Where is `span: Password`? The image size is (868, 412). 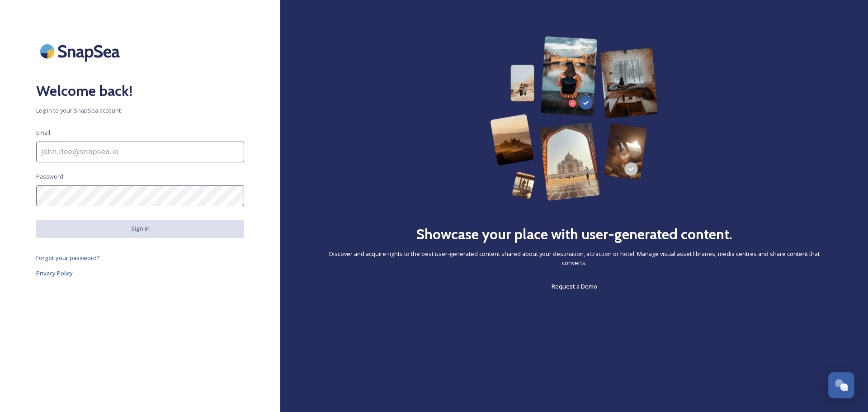 span: Password is located at coordinates (50, 177).